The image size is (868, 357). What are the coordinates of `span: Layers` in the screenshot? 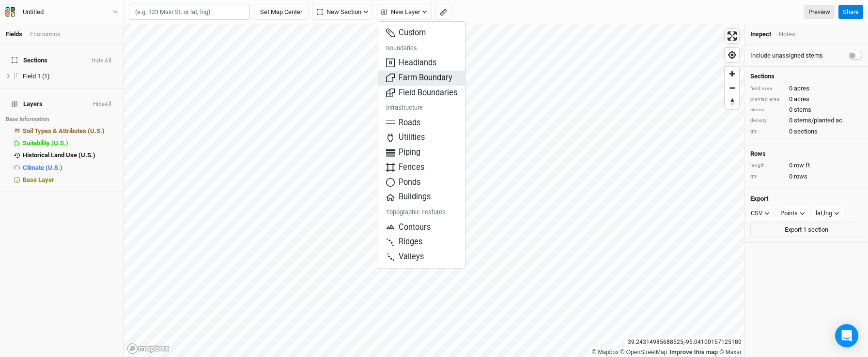 It's located at (27, 104).